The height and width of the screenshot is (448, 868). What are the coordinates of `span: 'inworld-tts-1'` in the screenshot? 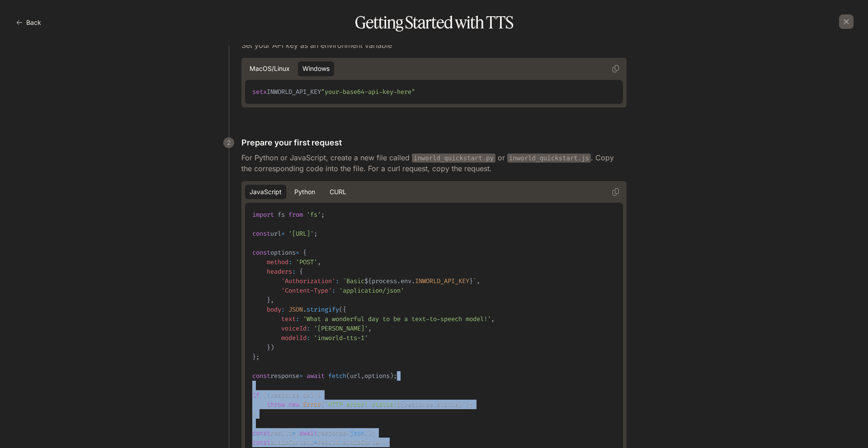 It's located at (341, 337).